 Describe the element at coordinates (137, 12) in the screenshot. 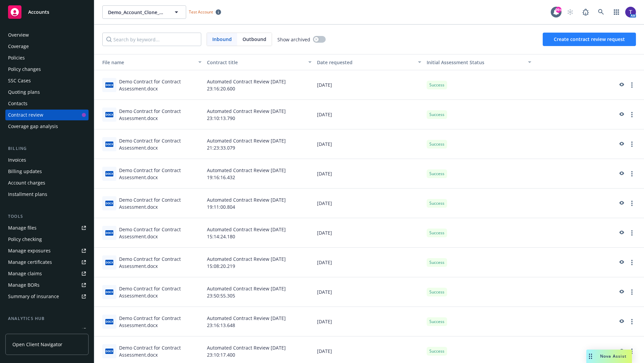

I see `span: Demo_Account_Clone_QA_CR_Tests_Demo` at that location.